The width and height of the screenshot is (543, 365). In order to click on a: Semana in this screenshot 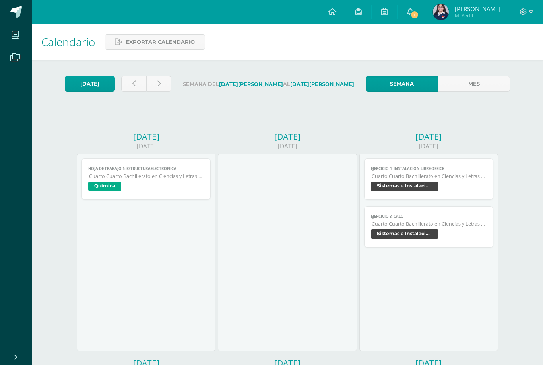, I will do `click(402, 84)`.